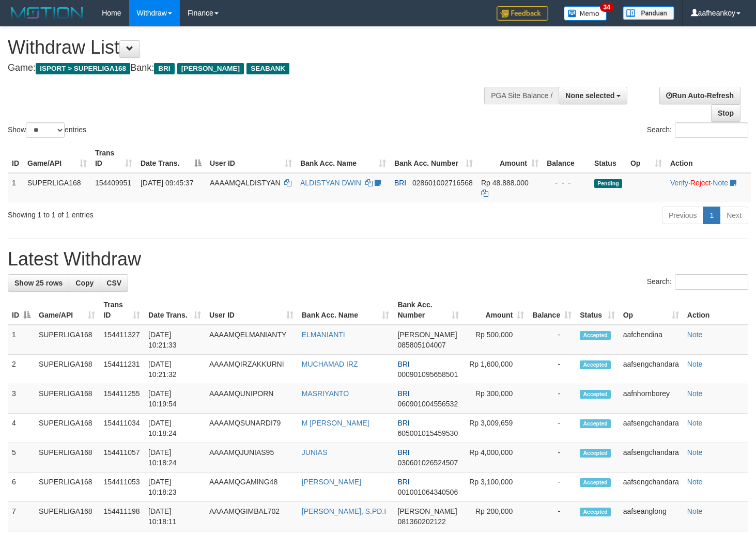  What do you see at coordinates (607, 8) in the screenshot?
I see `span: 34` at bounding box center [607, 8].